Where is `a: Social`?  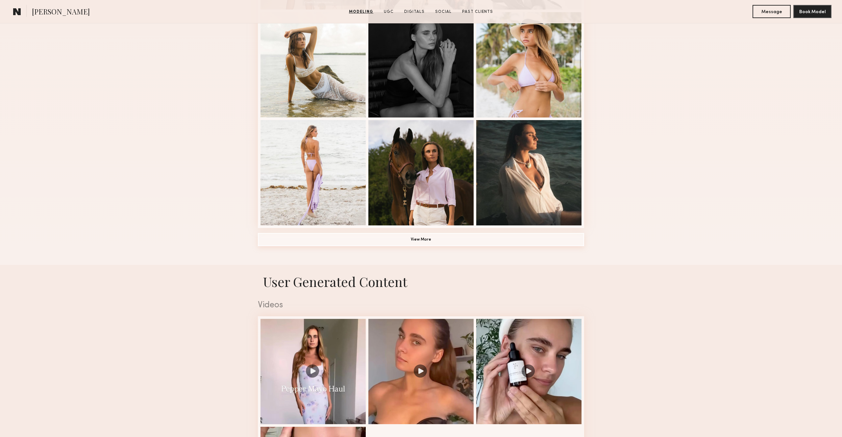 a: Social is located at coordinates (444, 12).